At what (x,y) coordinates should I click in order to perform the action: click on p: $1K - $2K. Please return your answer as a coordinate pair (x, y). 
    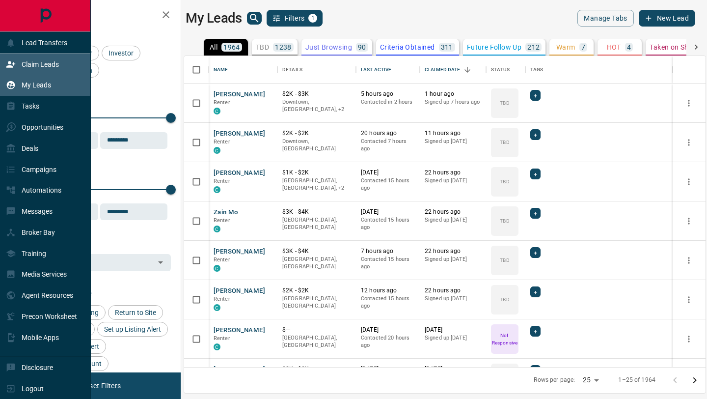
    Looking at the image, I should click on (317, 172).